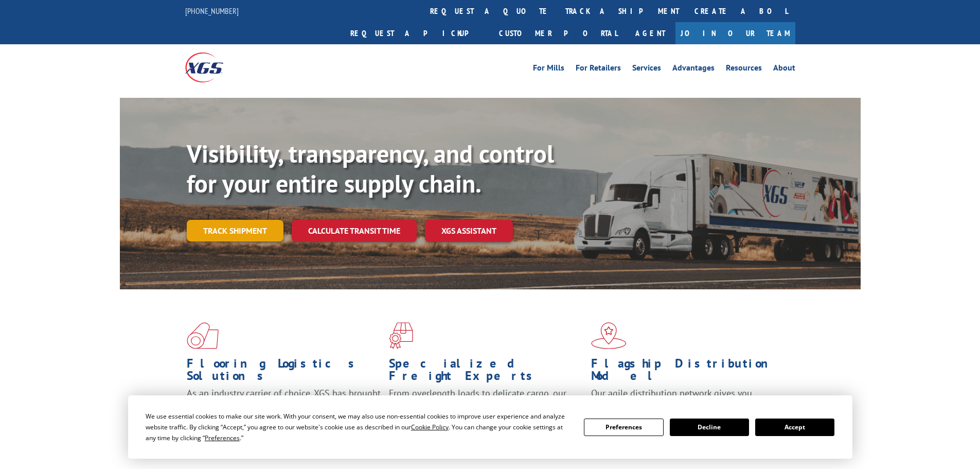 The image size is (980, 469). What do you see at coordinates (429, 427) in the screenshot?
I see `span: Cookie Policy` at bounding box center [429, 427].